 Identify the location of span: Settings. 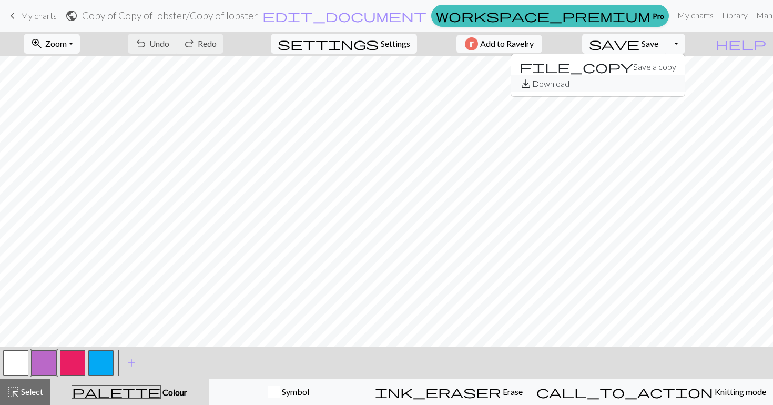
(395, 44).